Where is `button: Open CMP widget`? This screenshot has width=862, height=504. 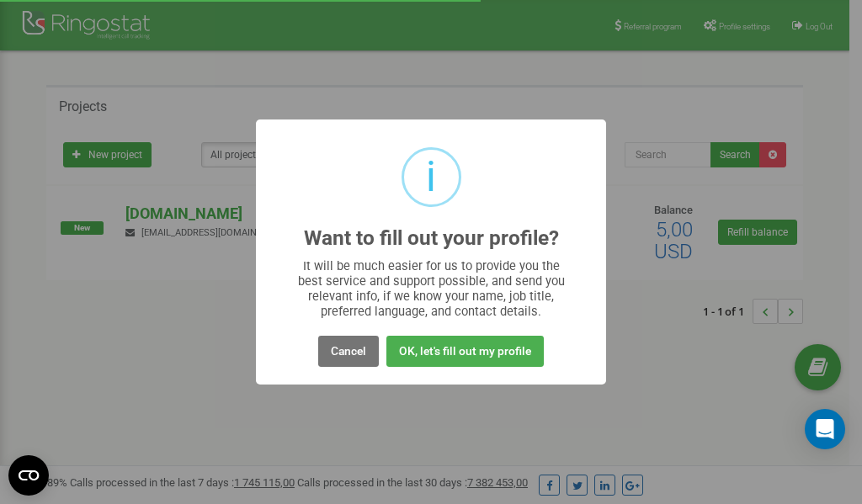
button: Open CMP widget is located at coordinates (29, 476).